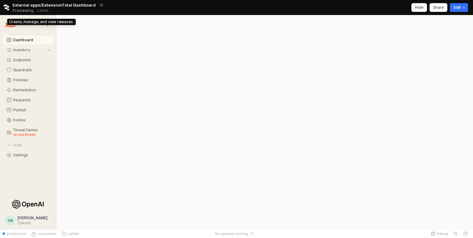 Image resolution: width=473 pixels, height=238 pixels. Describe the element at coordinates (28, 40) in the screenshot. I see `button: Dashboard` at that location.